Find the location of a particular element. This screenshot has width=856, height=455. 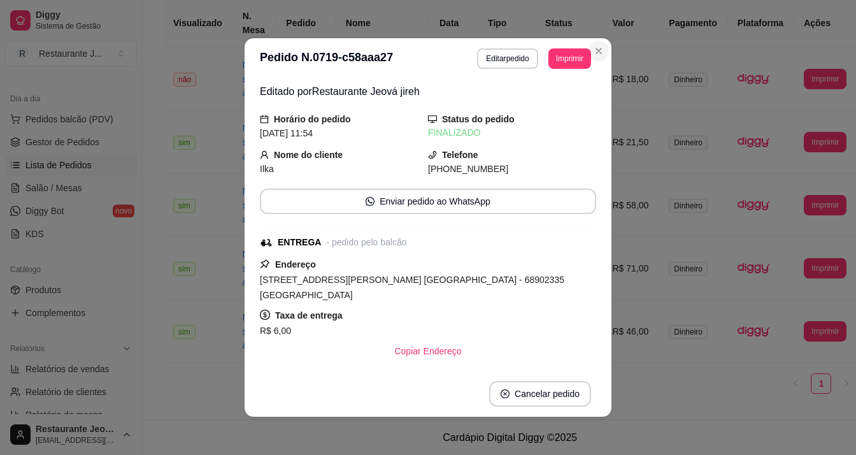

strong: Taxa de entrega is located at coordinates (309, 315).